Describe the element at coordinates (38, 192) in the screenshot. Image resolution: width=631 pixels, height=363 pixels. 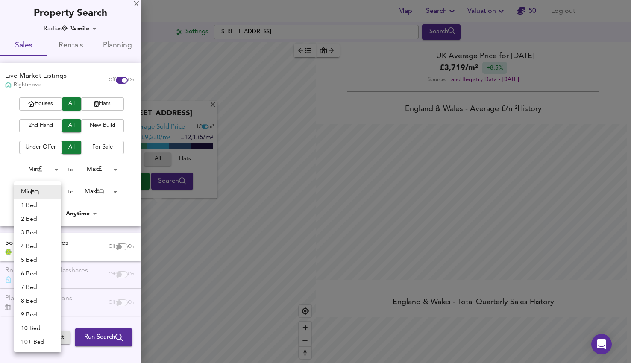
I see `li: Min` at that location.